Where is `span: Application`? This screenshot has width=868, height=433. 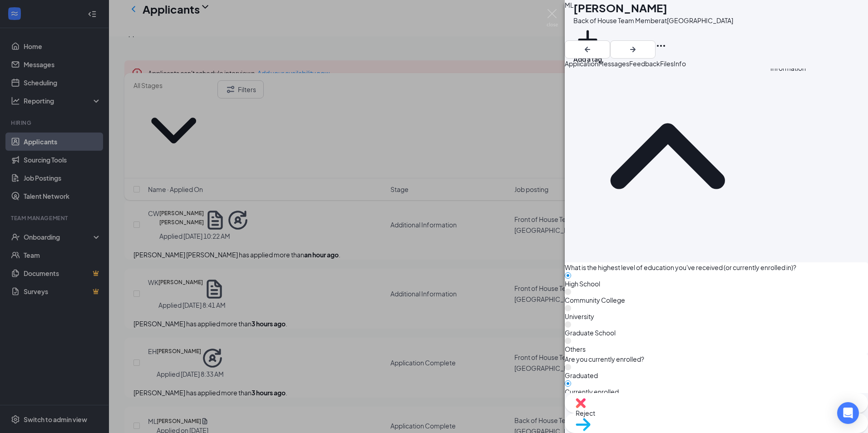
span: Application is located at coordinates (581, 63).